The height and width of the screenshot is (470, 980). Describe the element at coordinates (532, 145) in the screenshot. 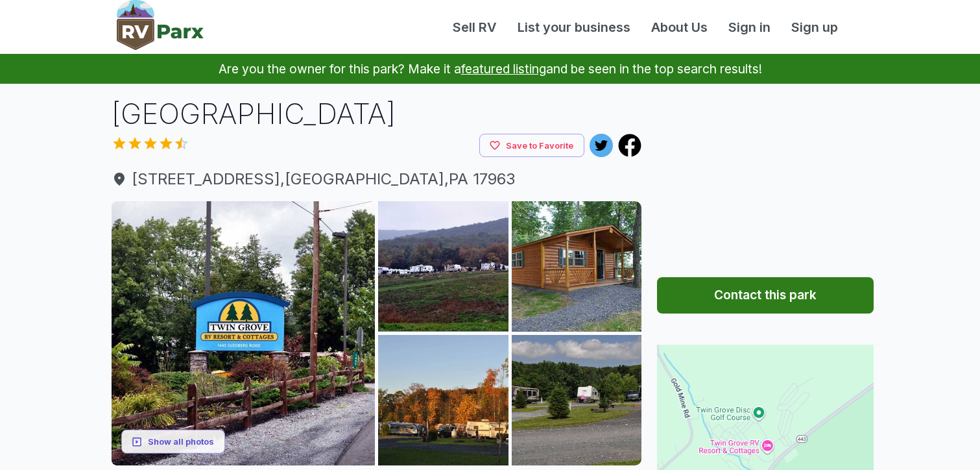

I see `button: Save to Favorite` at that location.